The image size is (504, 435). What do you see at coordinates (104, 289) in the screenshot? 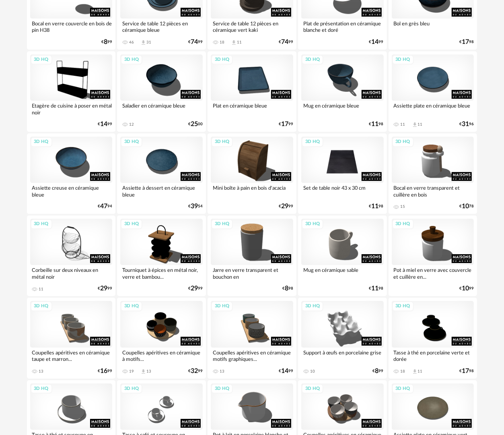
I see `span: 29` at bounding box center [104, 289].